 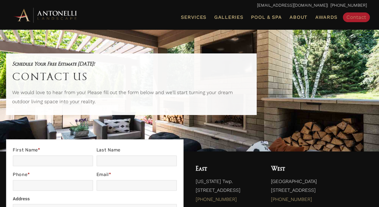 What do you see at coordinates (137, 175) in the screenshot?
I see `label: Email` at bounding box center [137, 175].